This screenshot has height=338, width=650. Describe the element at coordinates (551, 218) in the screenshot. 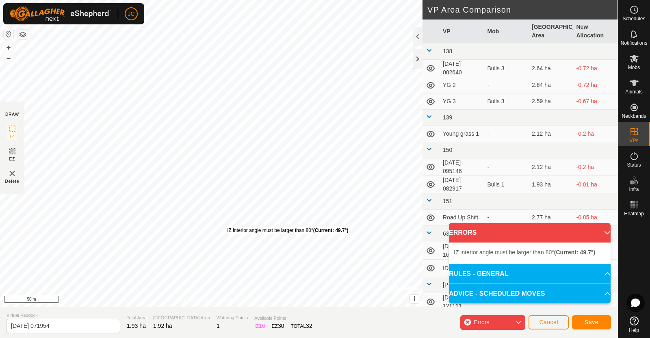

I see `td: 2.77 ha` at that location.